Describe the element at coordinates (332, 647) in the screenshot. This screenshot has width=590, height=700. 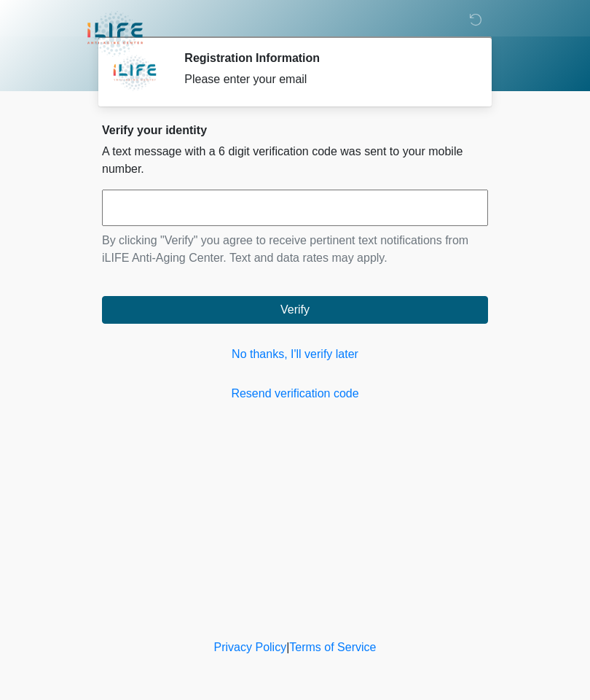
I see `a: Terms of Service` at that location.